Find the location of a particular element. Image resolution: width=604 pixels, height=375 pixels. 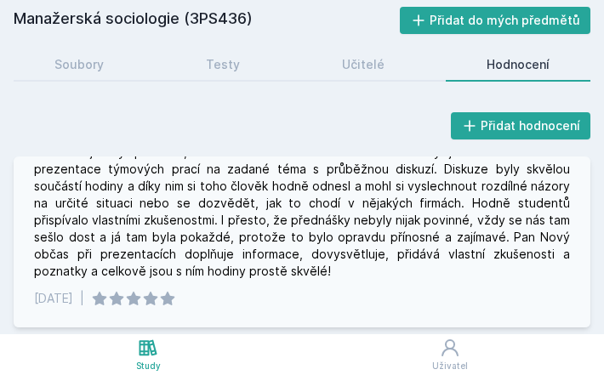

a: Hodnocení is located at coordinates (518, 65).